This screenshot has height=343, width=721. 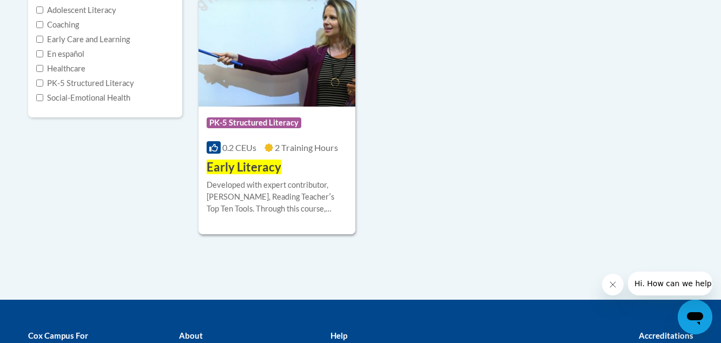 What do you see at coordinates (666, 336) in the screenshot?
I see `b: Accreditations` at bounding box center [666, 336].